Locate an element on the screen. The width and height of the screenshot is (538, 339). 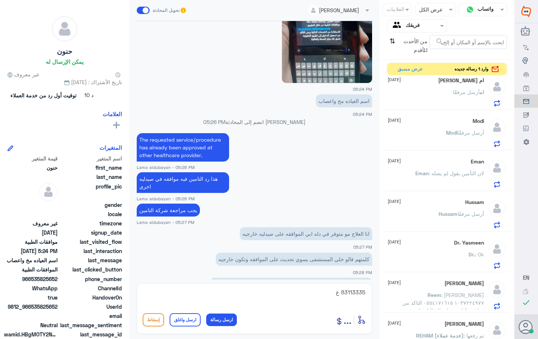
button: الصورة الشخصية is located at coordinates (526, 327).